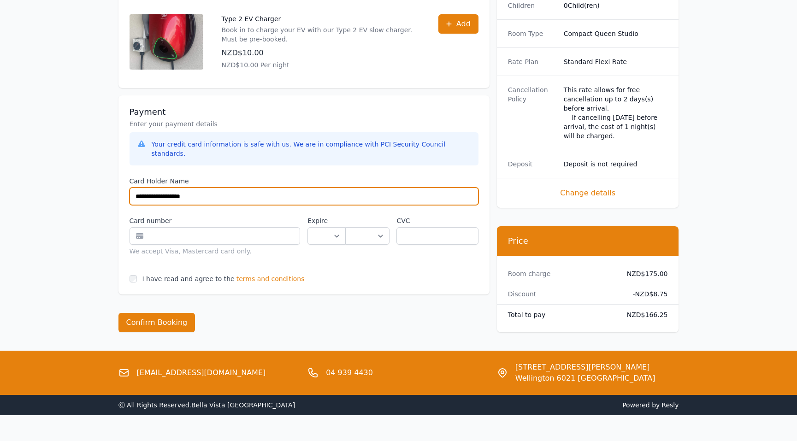 This screenshot has height=441, width=797. What do you see at coordinates (321, 65) in the screenshot?
I see `p: NZD$10.00 Per night` at bounding box center [321, 65].